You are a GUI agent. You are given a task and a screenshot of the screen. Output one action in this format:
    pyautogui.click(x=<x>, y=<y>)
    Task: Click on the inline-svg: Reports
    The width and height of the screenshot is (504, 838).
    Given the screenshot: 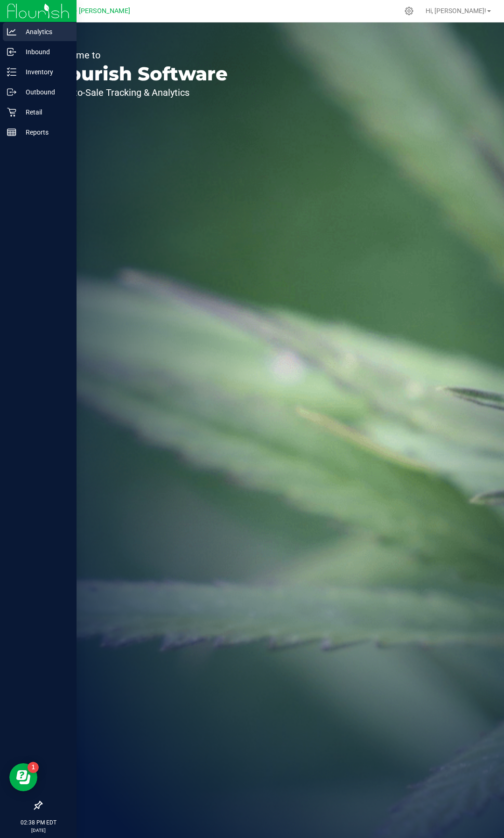 What is the action you would take?
    pyautogui.click(x=12, y=132)
    